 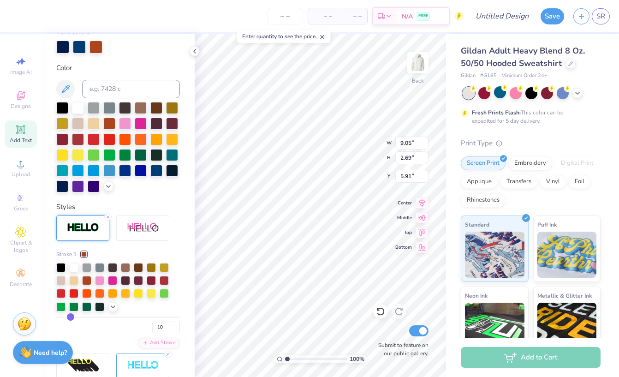 I want to click on span: N/A, so click(x=407, y=16).